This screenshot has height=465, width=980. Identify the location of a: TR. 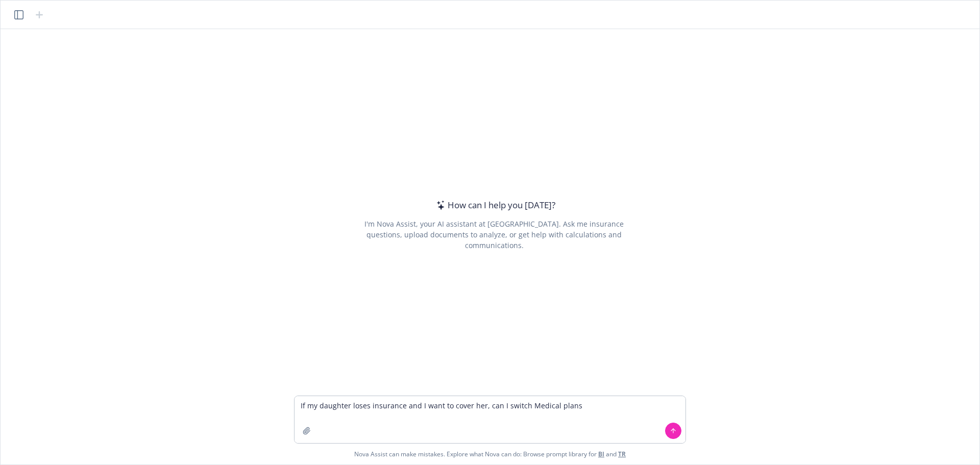
(622, 454).